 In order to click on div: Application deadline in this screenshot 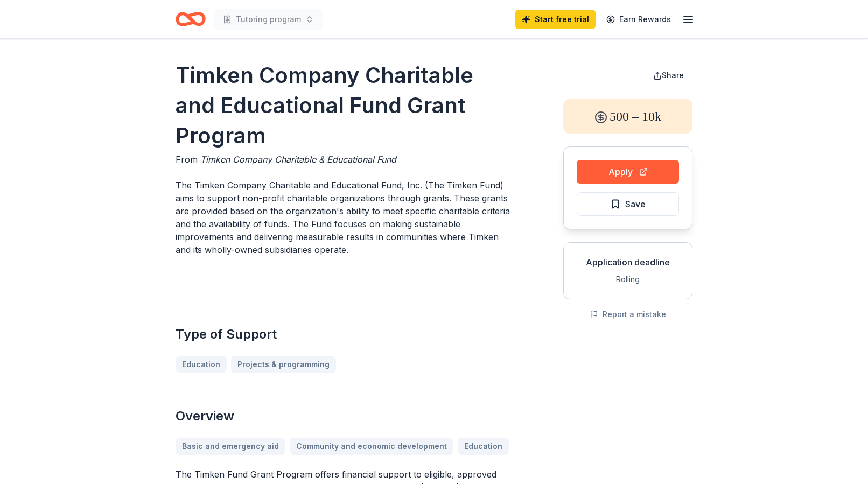, I will do `click(628, 262)`.